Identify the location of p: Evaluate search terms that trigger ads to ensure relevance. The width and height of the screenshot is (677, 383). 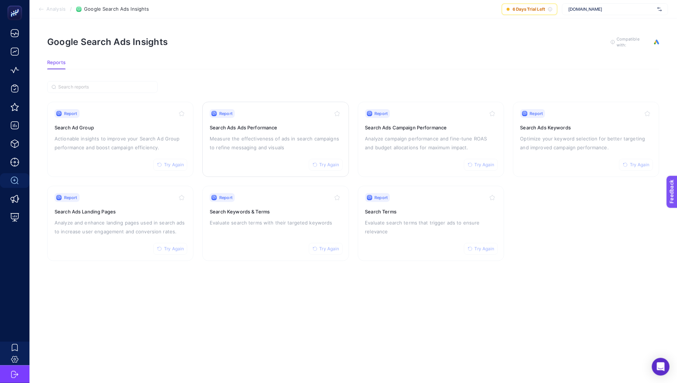
(431, 227).